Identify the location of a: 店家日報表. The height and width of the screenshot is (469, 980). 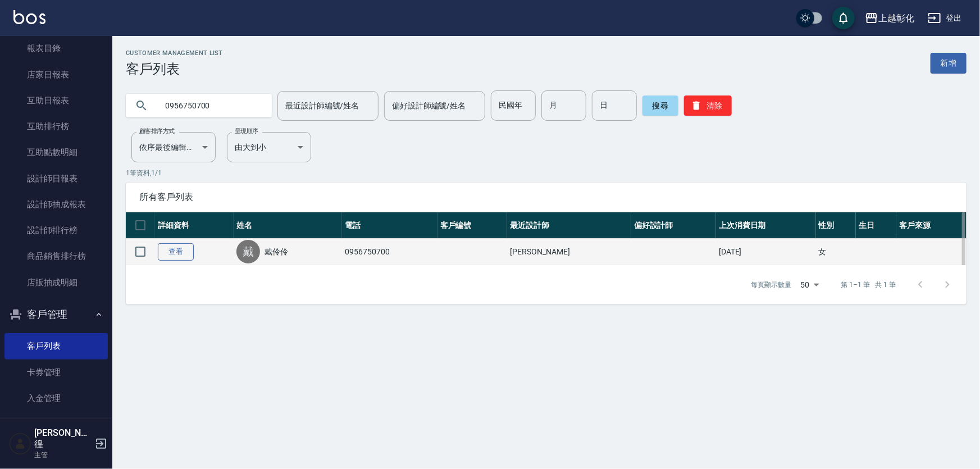
(57, 75).